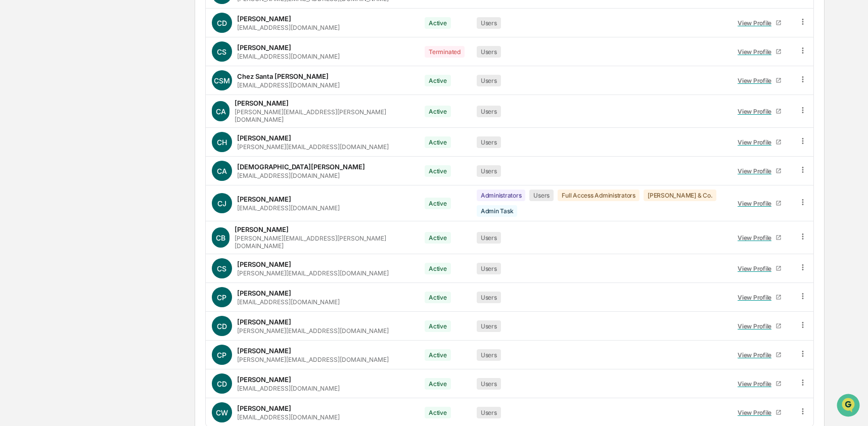 This screenshot has height=426, width=868. What do you see at coordinates (13, 13) in the screenshot?
I see `button: Open customer support` at bounding box center [13, 13].